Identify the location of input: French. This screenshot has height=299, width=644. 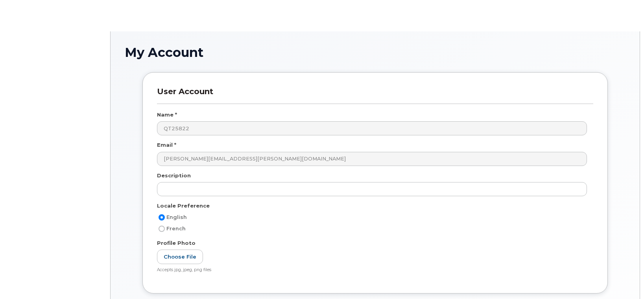
(162, 229).